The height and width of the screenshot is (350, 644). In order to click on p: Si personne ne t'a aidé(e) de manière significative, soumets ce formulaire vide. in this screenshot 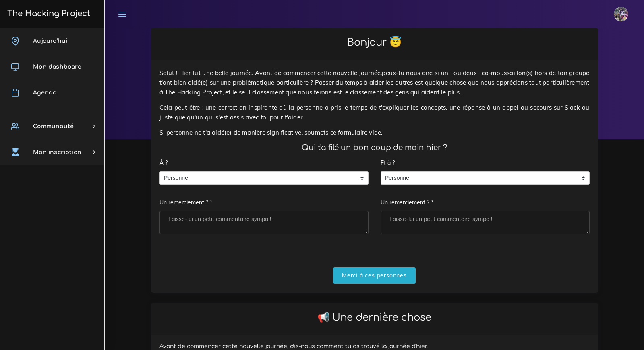, I will do `click(374, 133)`.